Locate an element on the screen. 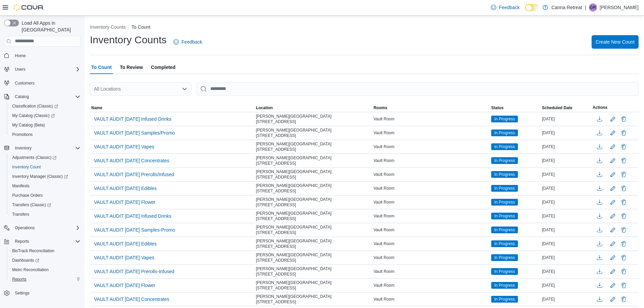  button: Customers is located at coordinates (42, 83).